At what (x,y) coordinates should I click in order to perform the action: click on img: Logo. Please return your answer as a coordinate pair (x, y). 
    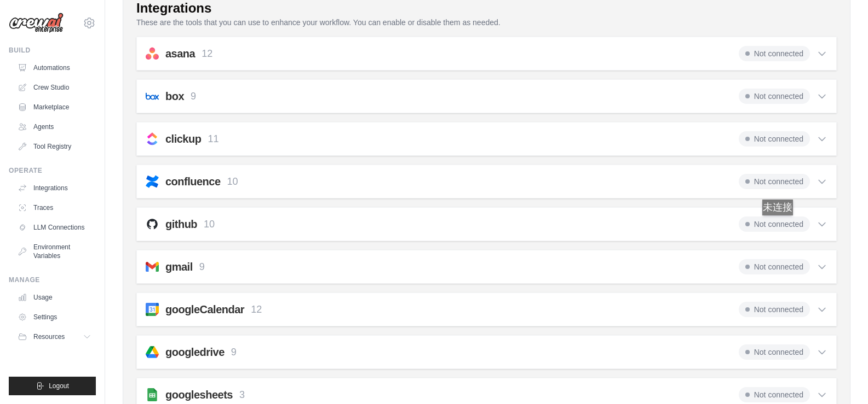
    Looking at the image, I should click on (36, 23).